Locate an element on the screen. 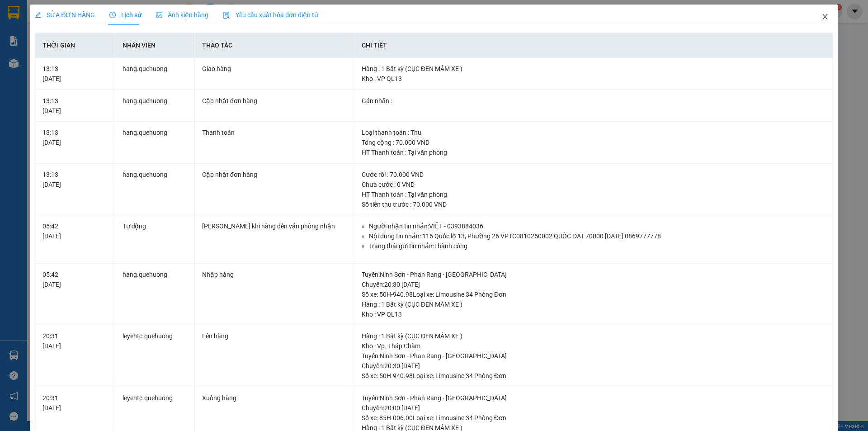  span: SỬA ĐƠN HÀNG is located at coordinates (65, 15).